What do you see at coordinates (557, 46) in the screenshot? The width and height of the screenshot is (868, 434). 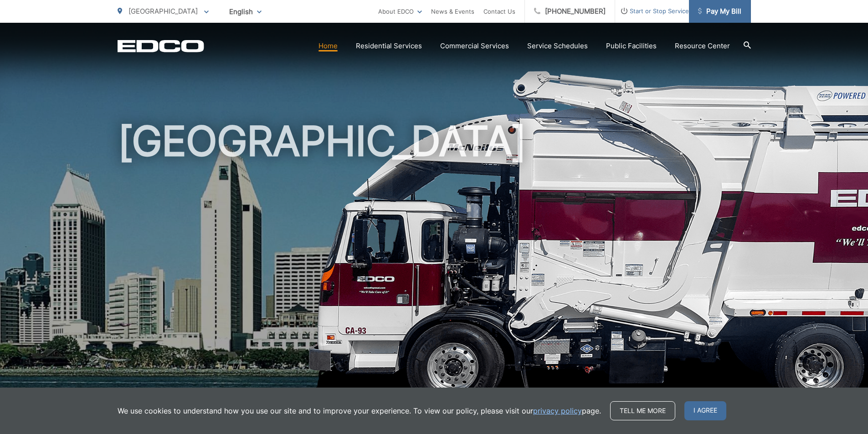 I see `a: Service Schedules` at bounding box center [557, 46].